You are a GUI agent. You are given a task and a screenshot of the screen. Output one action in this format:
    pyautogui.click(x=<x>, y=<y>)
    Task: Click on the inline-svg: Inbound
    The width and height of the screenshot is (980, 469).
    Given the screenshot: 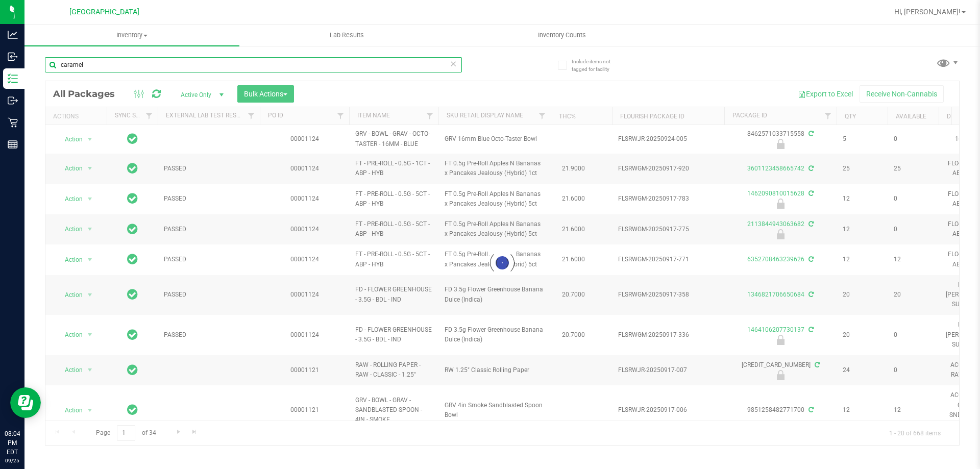 What is the action you would take?
    pyautogui.click(x=12, y=57)
    